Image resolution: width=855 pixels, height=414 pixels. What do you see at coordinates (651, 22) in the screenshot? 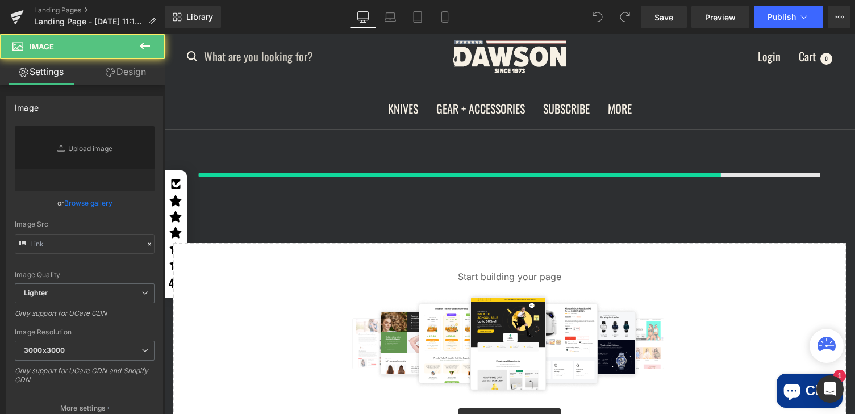
I see `a: Cart0` at bounding box center [651, 22].